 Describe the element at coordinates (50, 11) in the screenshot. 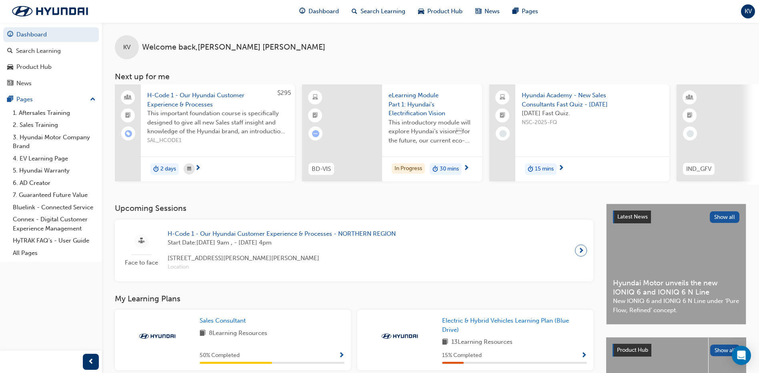

I see `a: Trak` at that location.